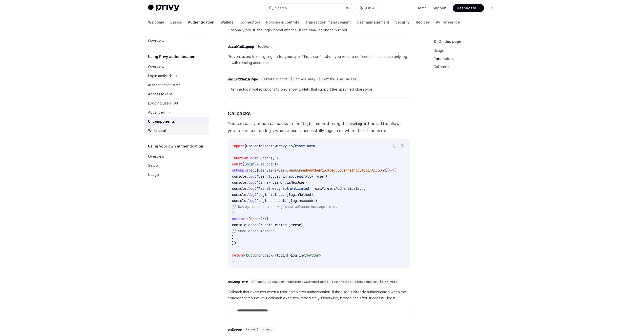 Image resolution: width=644 pixels, height=336 pixels. I want to click on h5: Using Privy authentication, so click(172, 57).